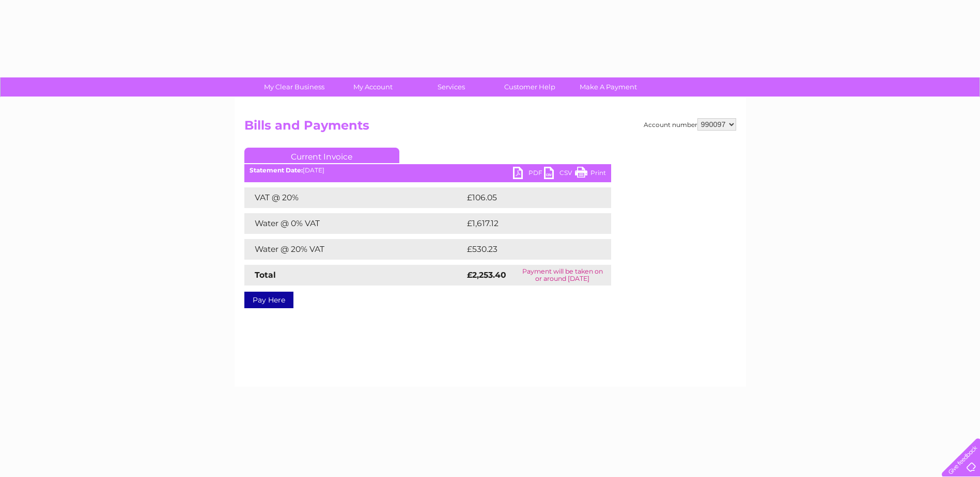  I want to click on h2: Bills and Payments, so click(490, 128).